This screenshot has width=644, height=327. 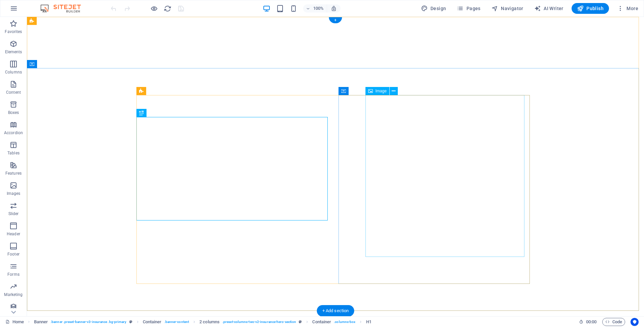 I want to click on button: More, so click(x=628, y=8).